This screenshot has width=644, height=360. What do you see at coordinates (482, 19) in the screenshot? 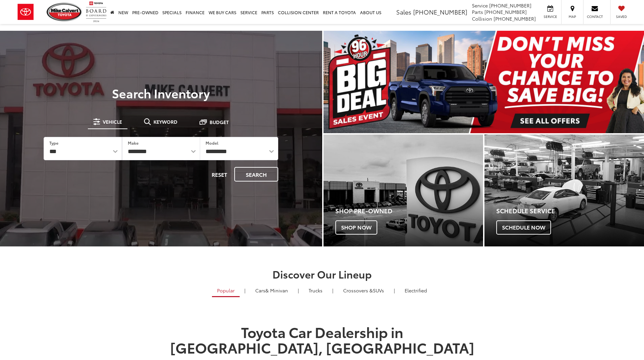
I see `span: Collision` at bounding box center [482, 19].